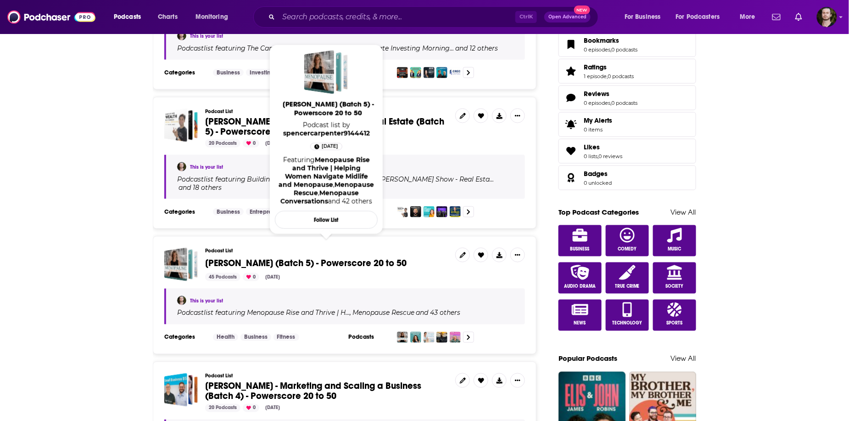 The width and height of the screenshot is (849, 421). Describe the element at coordinates (628, 151) in the screenshot. I see `span: Likes` at that location.